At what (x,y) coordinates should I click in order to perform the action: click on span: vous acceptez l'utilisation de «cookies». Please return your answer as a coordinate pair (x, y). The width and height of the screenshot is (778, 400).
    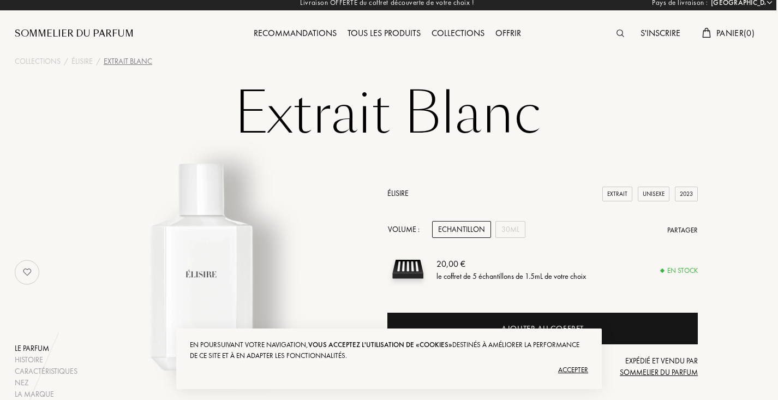
    Looking at the image, I should click on (380, 344).